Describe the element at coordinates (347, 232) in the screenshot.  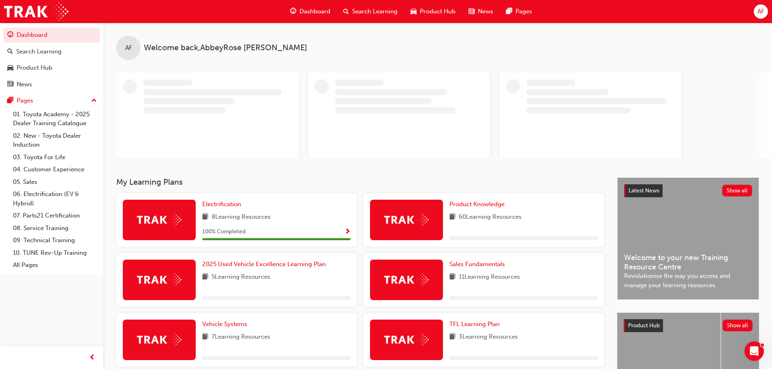
I see `button: Show Progress` at that location.